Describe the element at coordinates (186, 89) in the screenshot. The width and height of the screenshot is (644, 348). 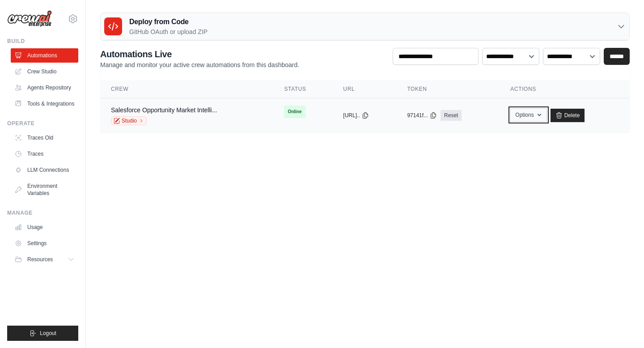
I see `th: Crew` at that location.